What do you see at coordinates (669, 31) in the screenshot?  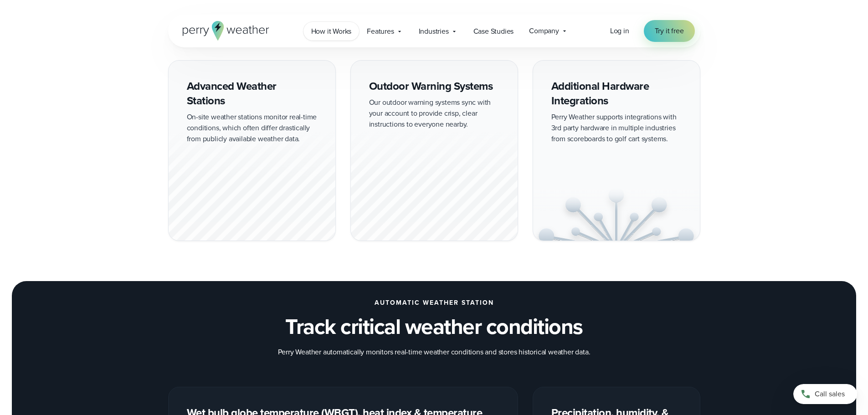 I see `span: Try it free` at bounding box center [669, 31].